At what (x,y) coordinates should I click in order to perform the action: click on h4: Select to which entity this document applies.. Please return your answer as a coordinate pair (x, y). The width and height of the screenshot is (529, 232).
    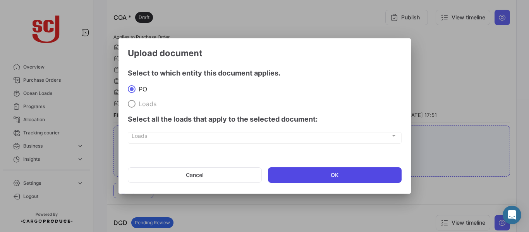
    Looking at the image, I should click on (264, 73).